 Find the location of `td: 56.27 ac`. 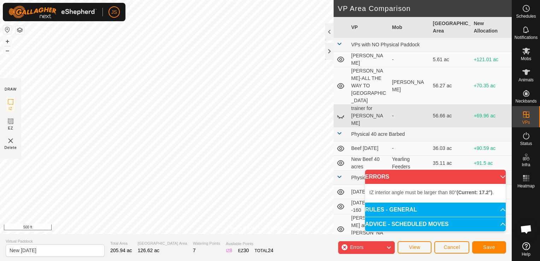

td: 56.27 ac is located at coordinates (451, 86).